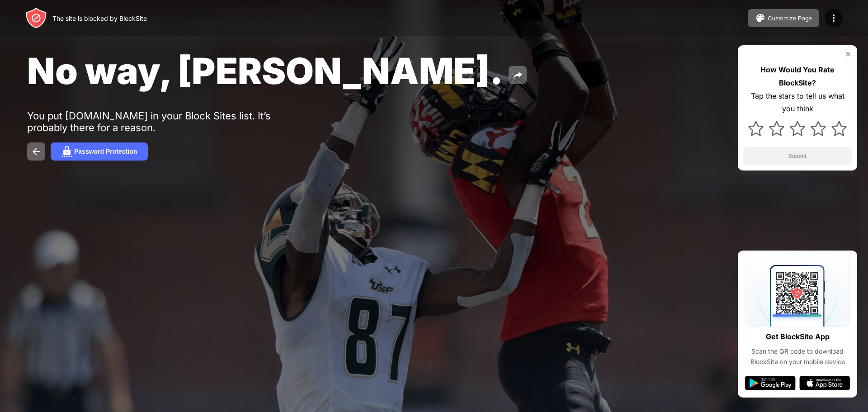 Image resolution: width=868 pixels, height=412 pixels. What do you see at coordinates (760, 18) in the screenshot?
I see `img: pallet.svg` at bounding box center [760, 18].